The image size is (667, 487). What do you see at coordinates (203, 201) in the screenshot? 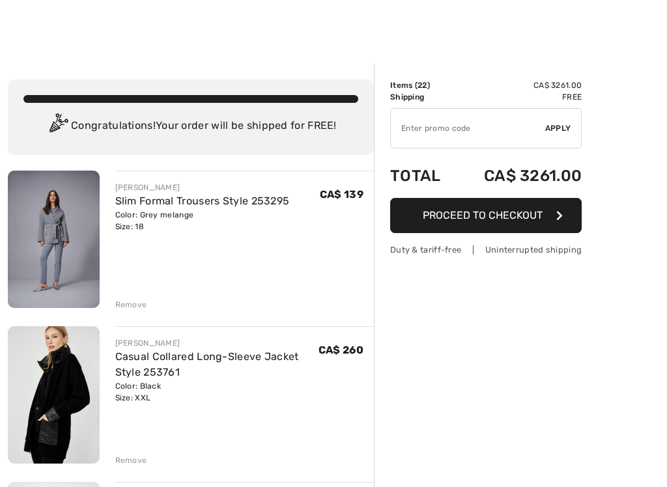
I see `a: Slim Formal Trousers Style 253295` at bounding box center [203, 201].